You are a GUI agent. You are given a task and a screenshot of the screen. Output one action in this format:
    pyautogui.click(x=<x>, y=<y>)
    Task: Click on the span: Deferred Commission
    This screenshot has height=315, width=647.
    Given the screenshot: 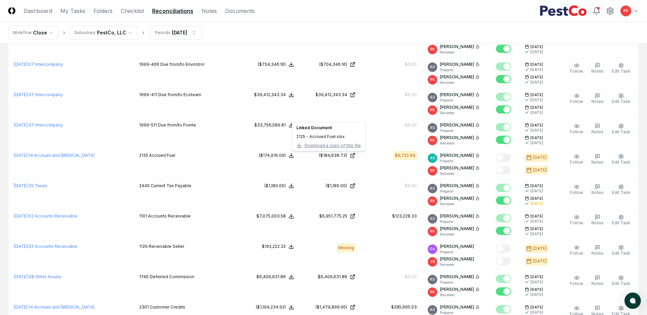 What is the action you would take?
    pyautogui.click(x=172, y=277)
    